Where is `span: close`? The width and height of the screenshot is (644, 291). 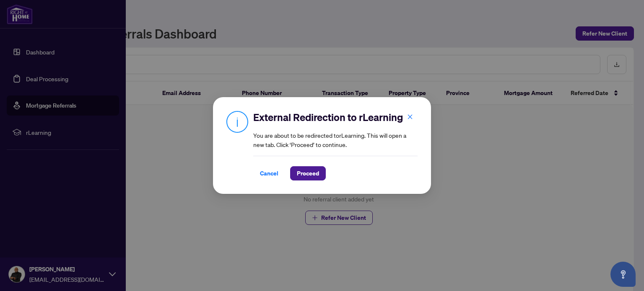 span: close is located at coordinates (410, 117).